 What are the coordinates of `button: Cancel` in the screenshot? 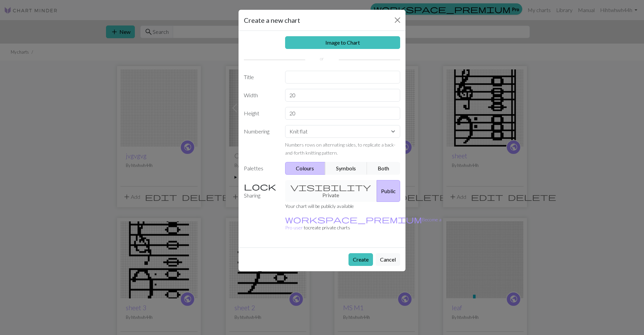 It's located at (388, 260).